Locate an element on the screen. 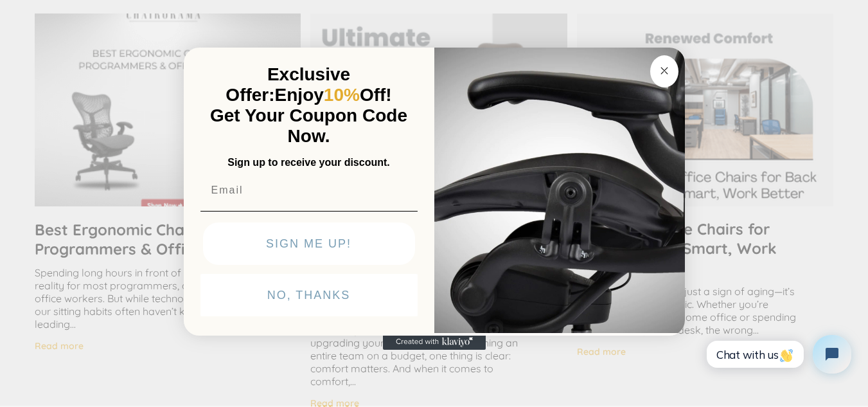 The height and width of the screenshot is (407, 868). span: 10% is located at coordinates (342, 95).